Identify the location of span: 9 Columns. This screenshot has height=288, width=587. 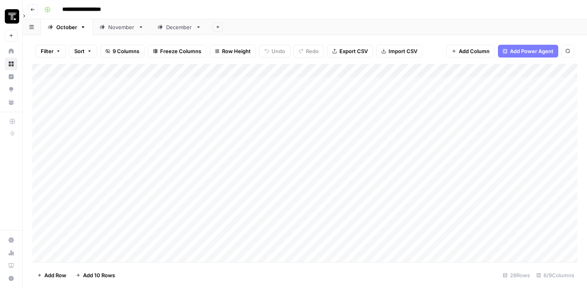
(126, 51).